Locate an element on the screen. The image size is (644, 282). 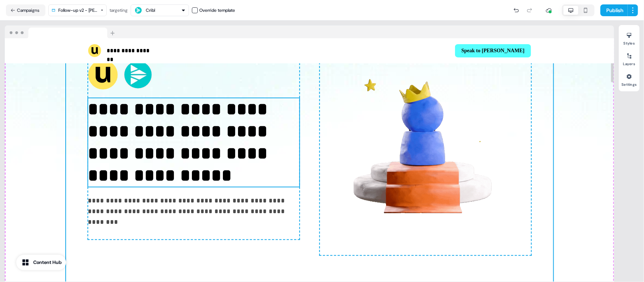
button: Campaigns is located at coordinates (26, 10).